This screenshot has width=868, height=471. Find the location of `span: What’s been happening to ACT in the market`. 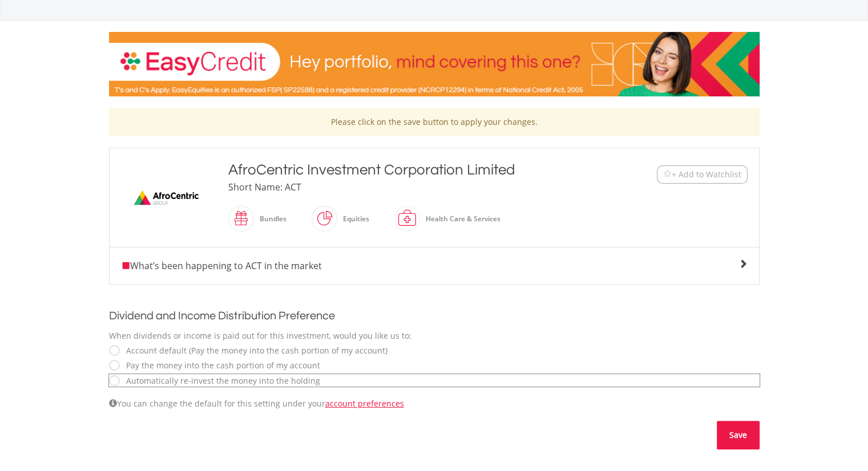

span: What’s been happening to ACT in the market is located at coordinates (221, 266).